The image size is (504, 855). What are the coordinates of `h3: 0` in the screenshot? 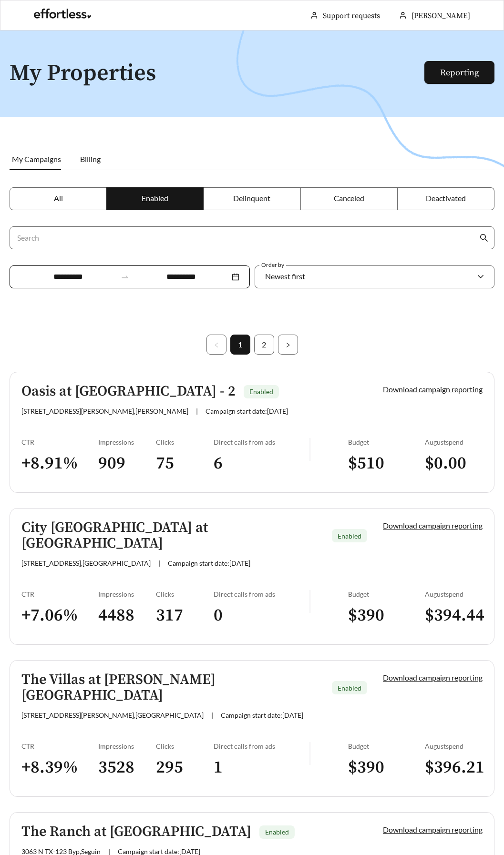 It's located at (261, 615).